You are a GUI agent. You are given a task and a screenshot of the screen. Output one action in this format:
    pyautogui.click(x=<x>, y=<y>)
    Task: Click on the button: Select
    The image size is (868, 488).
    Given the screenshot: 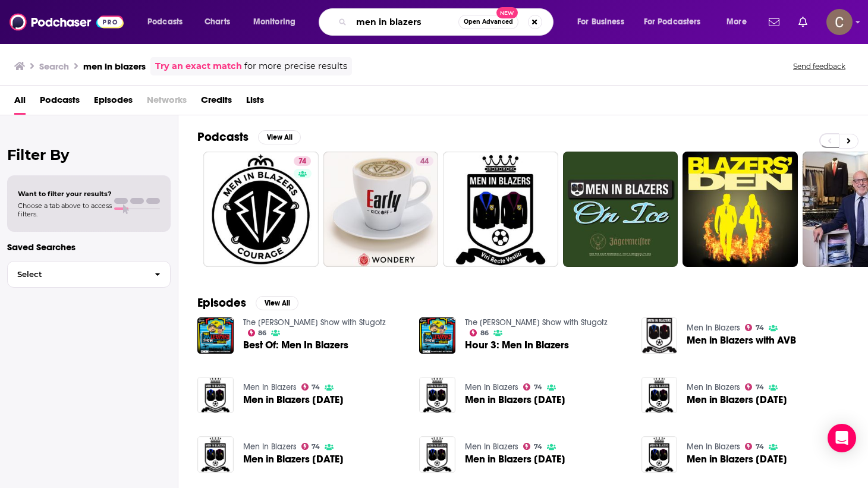 What is the action you would take?
    pyautogui.click(x=88, y=274)
    